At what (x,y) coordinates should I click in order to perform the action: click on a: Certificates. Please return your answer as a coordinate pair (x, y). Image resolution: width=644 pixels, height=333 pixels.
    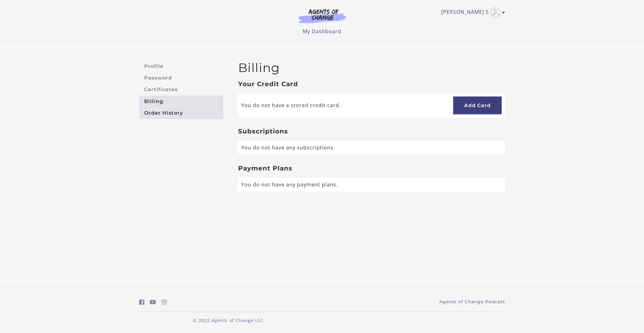
    Looking at the image, I should click on (181, 89).